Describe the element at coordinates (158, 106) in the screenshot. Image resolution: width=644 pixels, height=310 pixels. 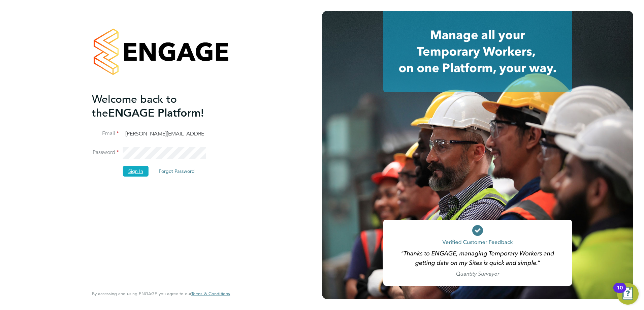
I see `h2: ENGAGE Platform!` at that location.